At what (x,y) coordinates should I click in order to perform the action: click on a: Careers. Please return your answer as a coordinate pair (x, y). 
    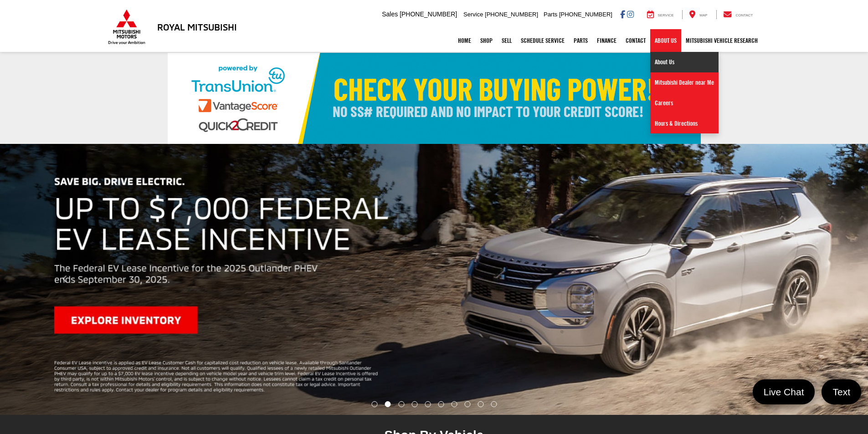
    Looking at the image, I should click on (684, 103).